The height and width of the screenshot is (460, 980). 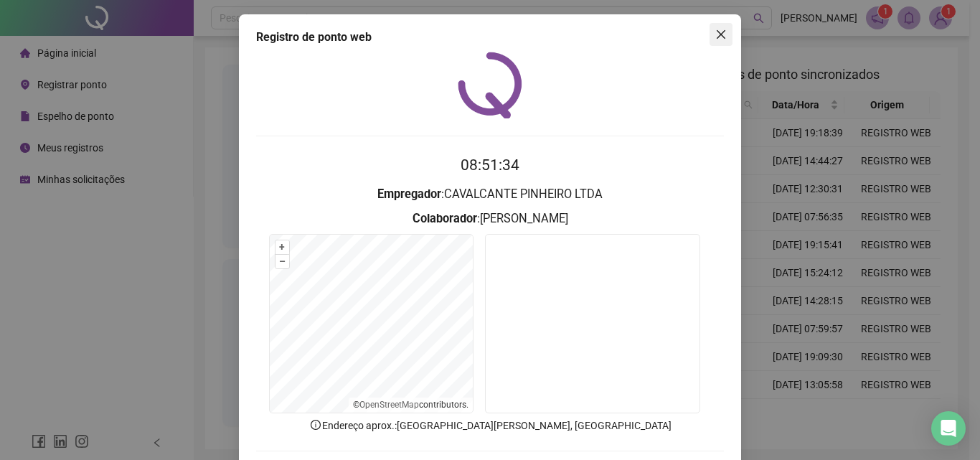 What do you see at coordinates (411, 404) in the screenshot?
I see `li: © contributors.` at bounding box center [411, 404].